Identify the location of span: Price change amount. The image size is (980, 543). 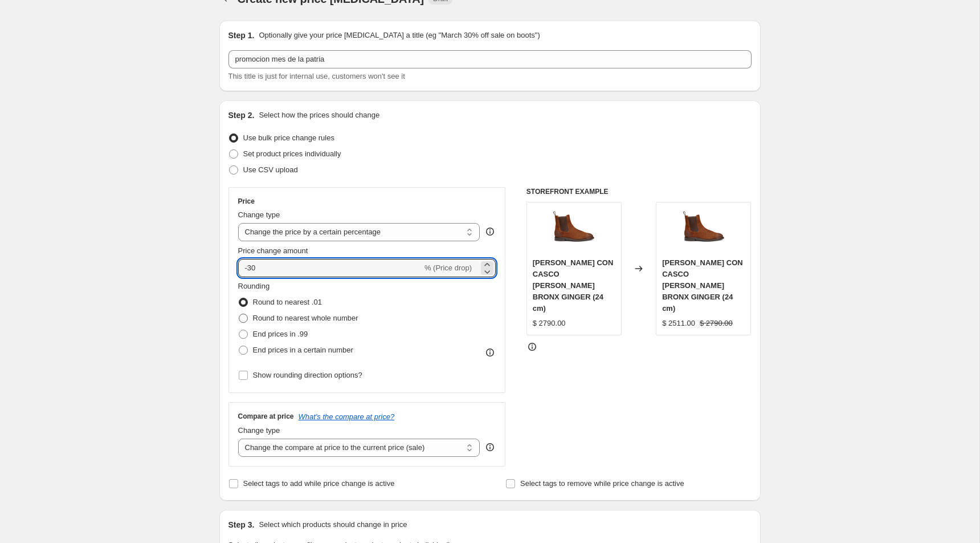
(273, 250).